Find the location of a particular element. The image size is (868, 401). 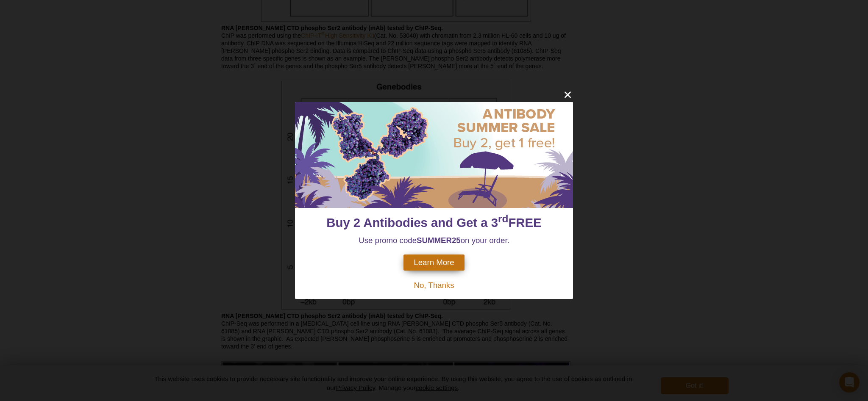

span: Learn More is located at coordinates (434, 263).